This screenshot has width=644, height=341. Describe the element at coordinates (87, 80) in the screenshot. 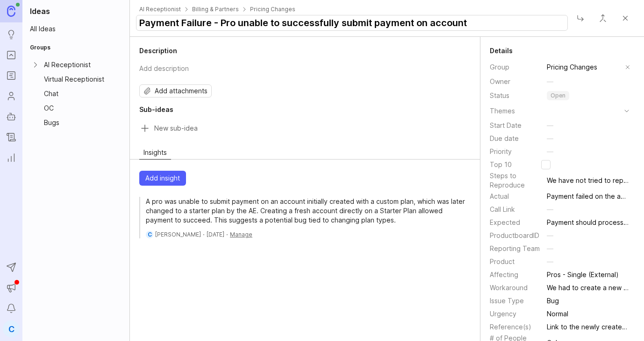

I see `div: Virtual ReceptionistGroup settings` at that location.